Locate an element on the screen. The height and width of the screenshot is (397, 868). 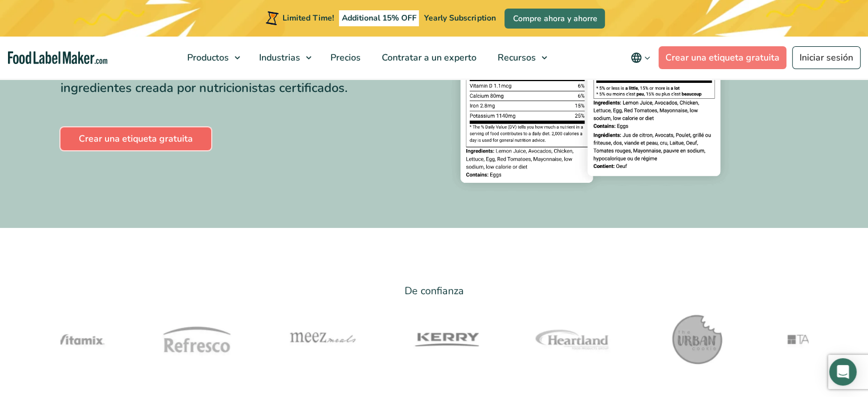
a: Industrias is located at coordinates (283, 58).